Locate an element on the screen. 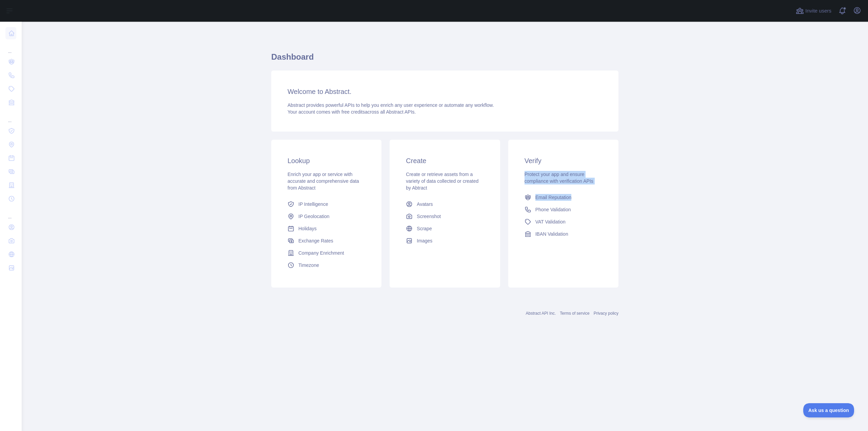  span: Phone Validation is located at coordinates (553, 210).